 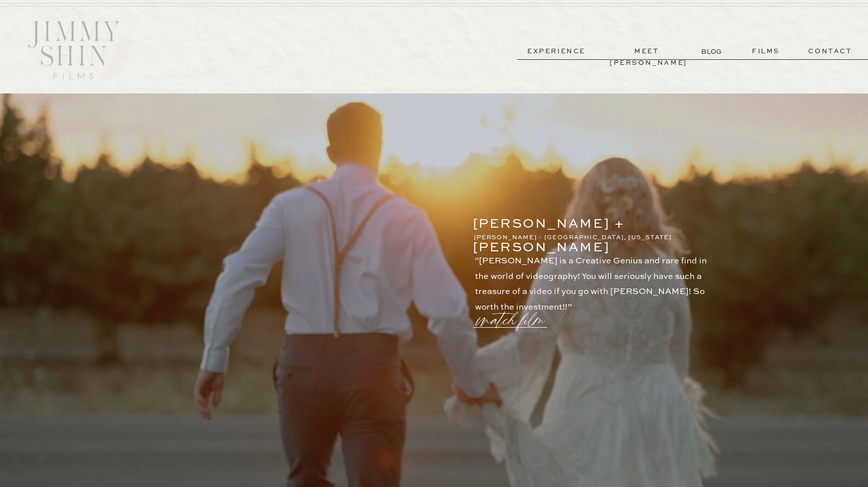 I want to click on p: experience, so click(x=556, y=51).